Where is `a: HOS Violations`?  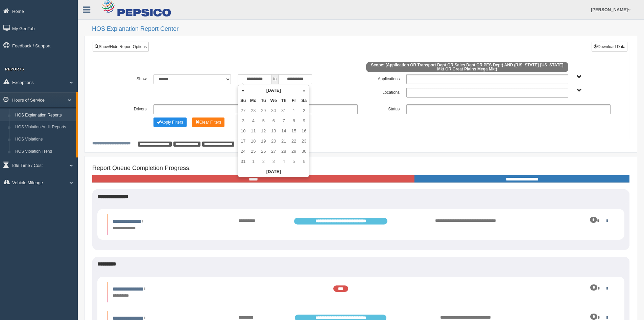 a: HOS Violations is located at coordinates (44, 139).